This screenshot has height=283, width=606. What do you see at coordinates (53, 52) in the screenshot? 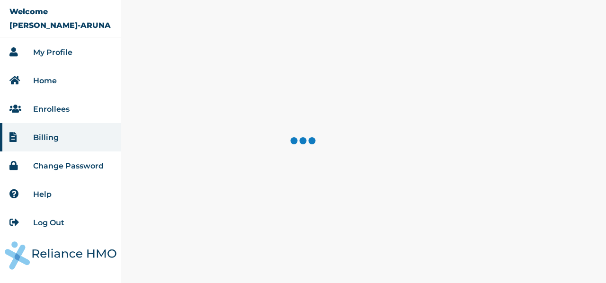
I see `a: My Profile` at bounding box center [53, 52].